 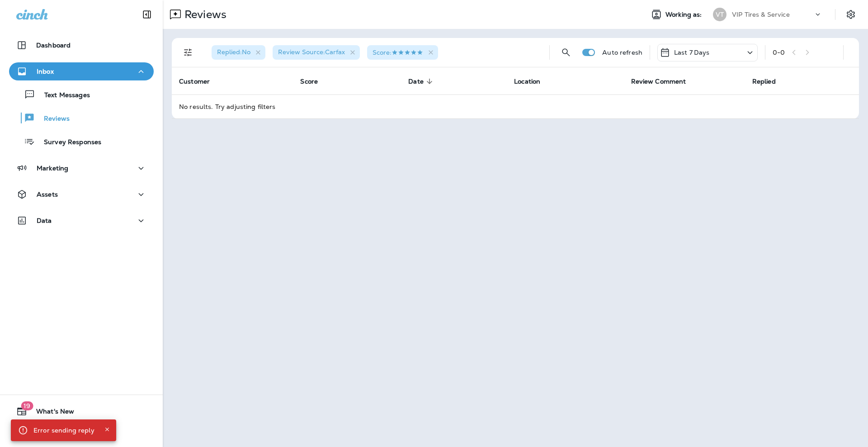 I want to click on span: Review Source : Carfax, so click(x=312, y=52).